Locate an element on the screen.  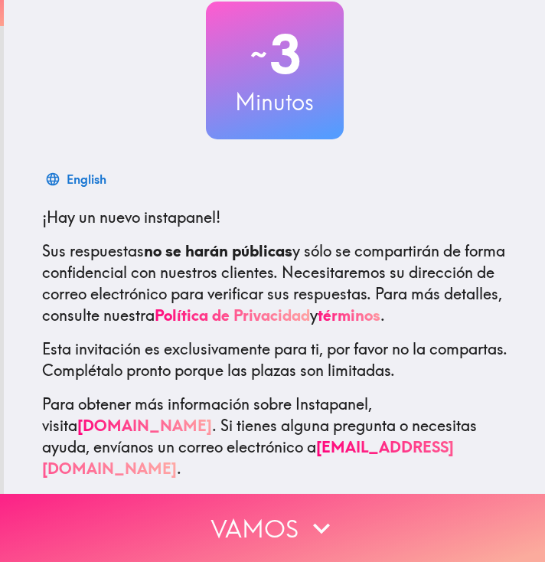
a: términos is located at coordinates (349, 315).